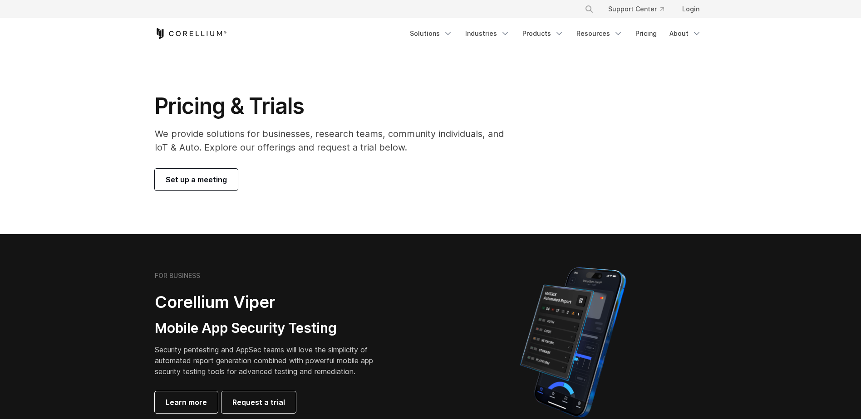 This screenshot has width=861, height=419. Describe the element at coordinates (196, 180) in the screenshot. I see `span: Set up a meeting` at that location.